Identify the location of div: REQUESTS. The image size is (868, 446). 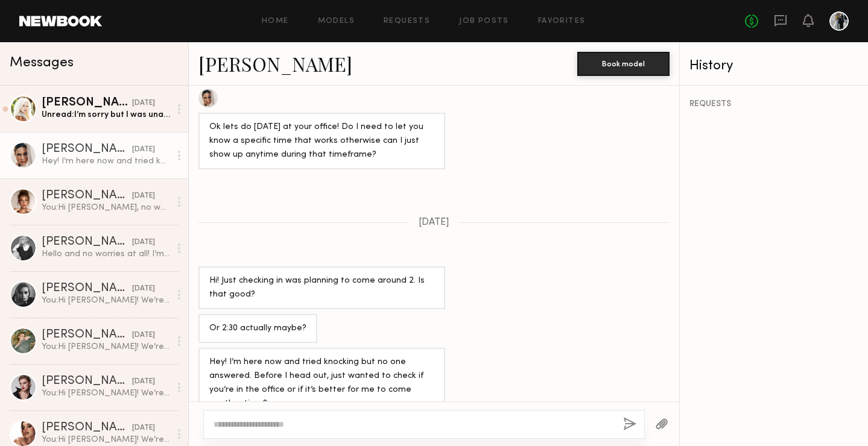
(774, 104).